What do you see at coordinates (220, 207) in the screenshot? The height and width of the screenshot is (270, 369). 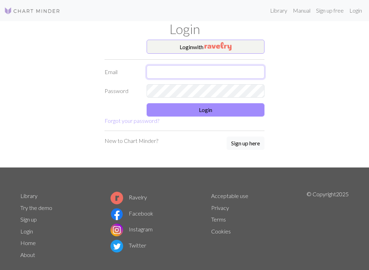 I see `a: Privacy` at bounding box center [220, 207].